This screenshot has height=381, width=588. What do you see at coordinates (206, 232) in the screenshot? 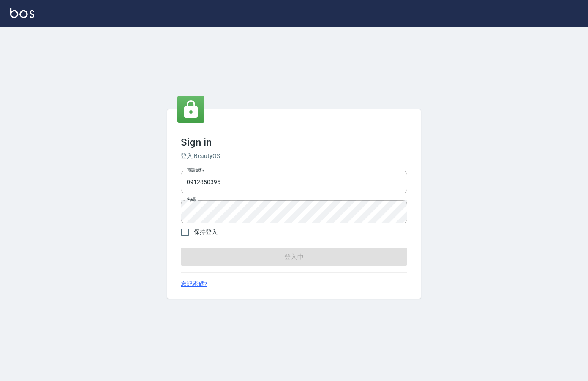
I see `span: 保持登入` at bounding box center [206, 232].